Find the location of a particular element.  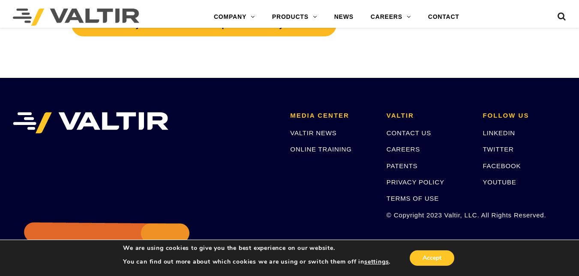

a: NEWS is located at coordinates (344, 17).